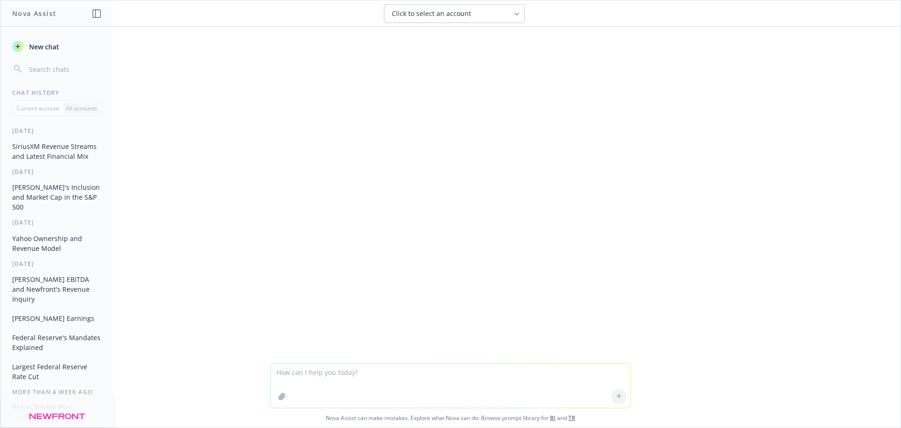  What do you see at coordinates (572, 417) in the screenshot?
I see `a: TR` at bounding box center [572, 417].